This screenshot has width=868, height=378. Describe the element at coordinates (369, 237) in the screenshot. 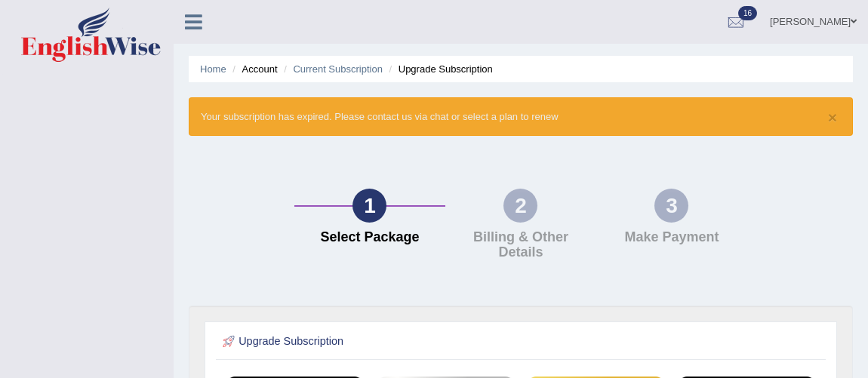

I see `h4: Select Package` at that location.